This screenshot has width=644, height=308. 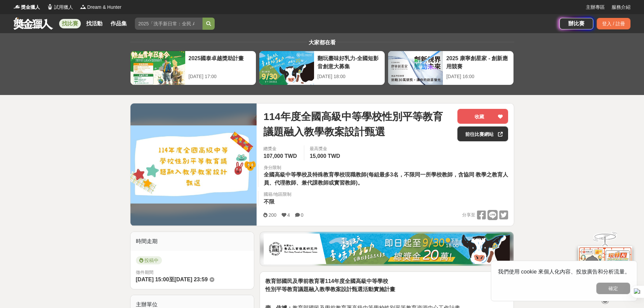 I want to click on a: Logo試用獵人, so click(x=60, y=7).